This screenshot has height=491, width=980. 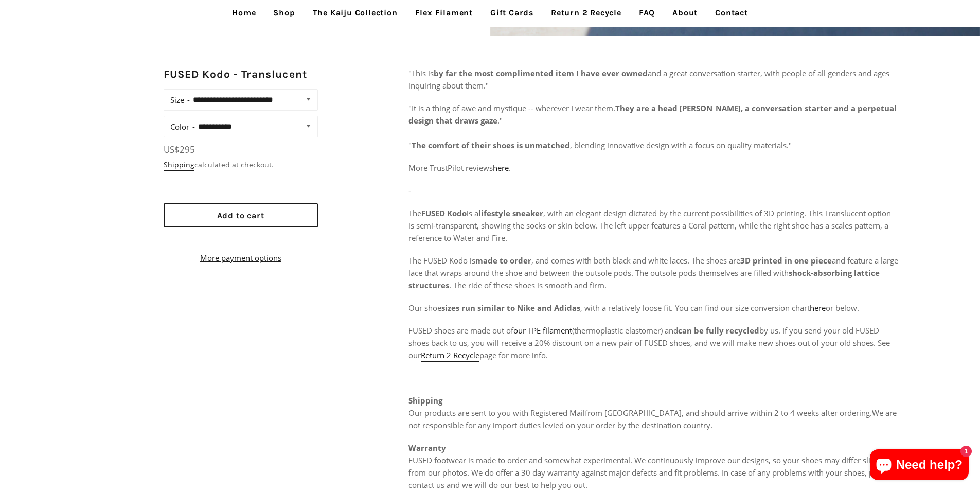 What do you see at coordinates (246, 74) in the screenshot?
I see `h2: FUSED Kodo - Translucent` at bounding box center [246, 74].